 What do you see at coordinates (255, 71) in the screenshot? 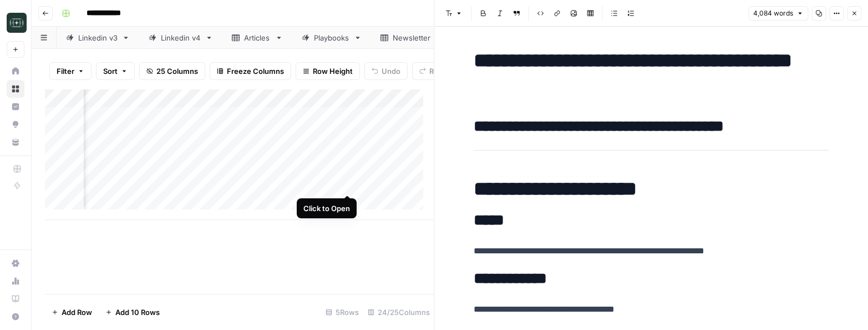
I see `span: Freeze Columns` at bounding box center [255, 71].